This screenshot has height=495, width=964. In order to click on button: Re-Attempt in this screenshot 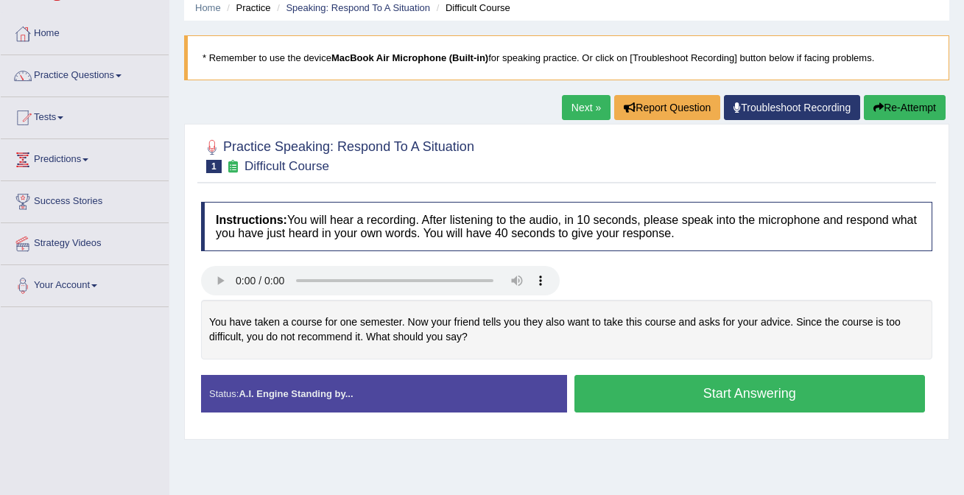, I will do `click(904, 107)`.